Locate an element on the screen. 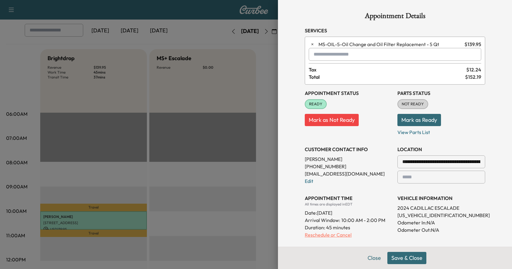 Image resolution: width=512 pixels, height=269 pixels. h3: VEHICLE INFORMATION is located at coordinates (441, 198).